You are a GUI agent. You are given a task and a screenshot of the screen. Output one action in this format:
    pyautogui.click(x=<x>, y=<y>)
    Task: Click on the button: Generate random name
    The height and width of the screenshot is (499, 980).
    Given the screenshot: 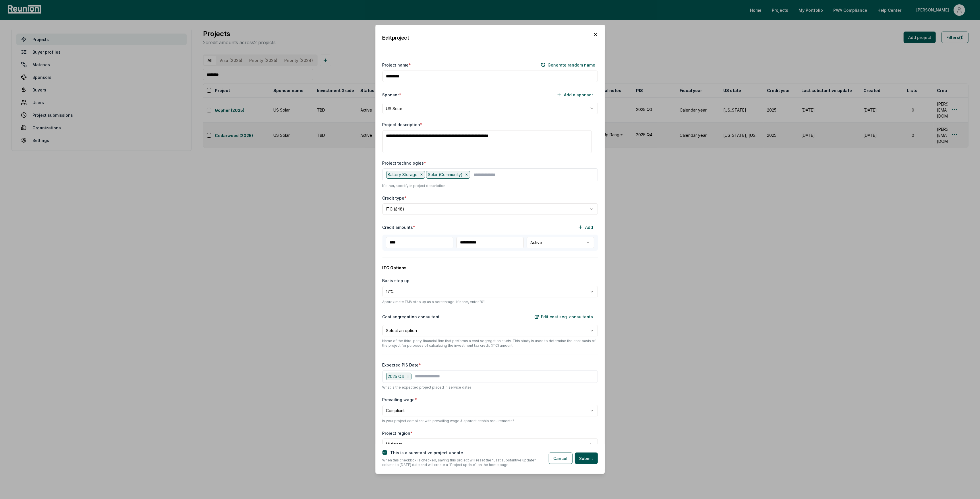 What is the action you would take?
    pyautogui.click(x=568, y=65)
    